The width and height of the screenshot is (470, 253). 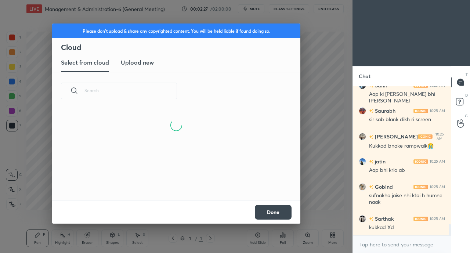 I want to click on img: 9af7570a1e0142c1b1b4d89784adeb2c.jpg, so click(x=363, y=219).